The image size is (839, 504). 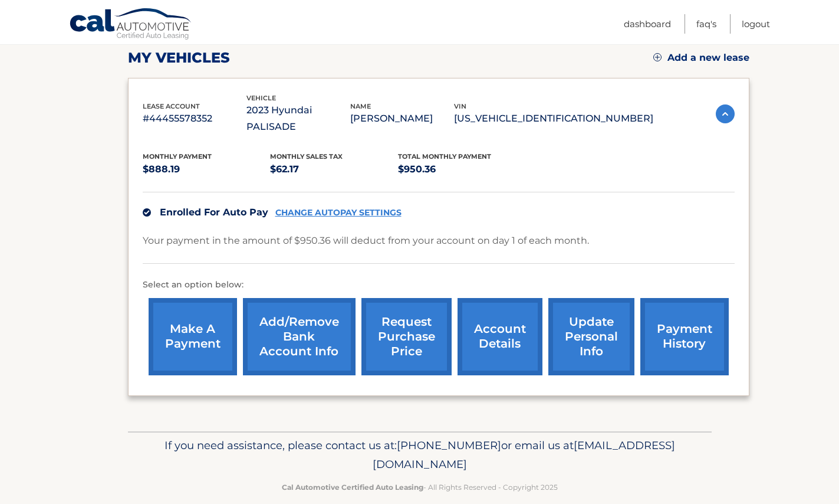 What do you see at coordinates (706, 24) in the screenshot?
I see `a: FAQ's` at bounding box center [706, 24].